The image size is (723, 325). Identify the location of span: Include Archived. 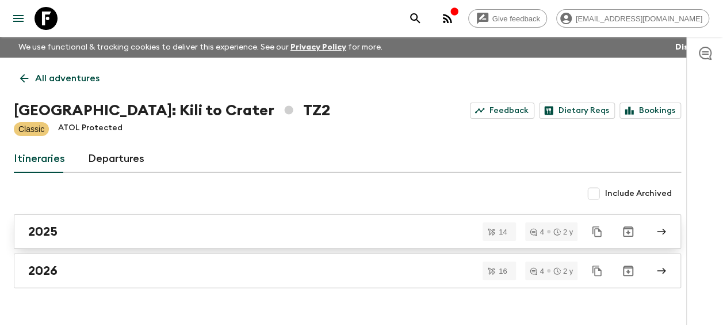
(639, 193).